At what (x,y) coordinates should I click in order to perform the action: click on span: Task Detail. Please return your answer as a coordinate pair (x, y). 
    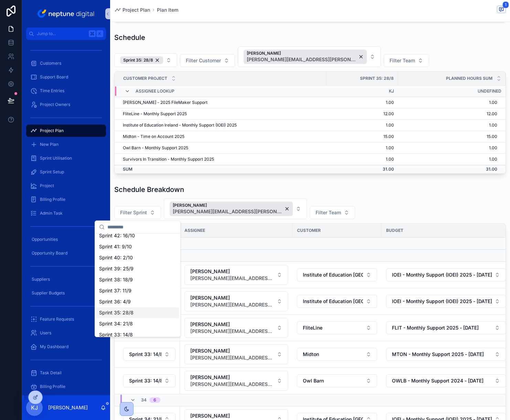
    Looking at the image, I should click on (51, 373).